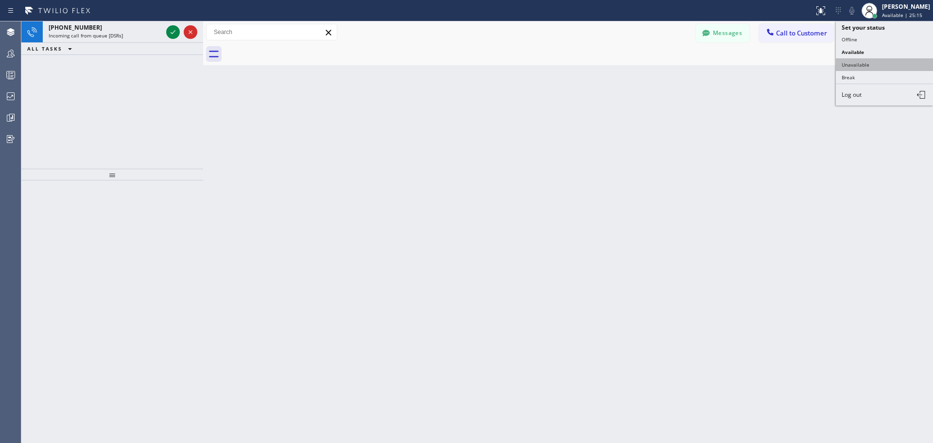  What do you see at coordinates (902, 15) in the screenshot?
I see `span: Available | 25:15` at bounding box center [902, 15].